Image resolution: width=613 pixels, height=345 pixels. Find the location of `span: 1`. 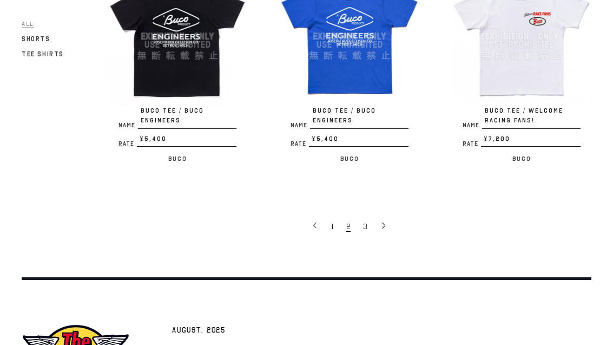

span: 1 is located at coordinates (332, 226).